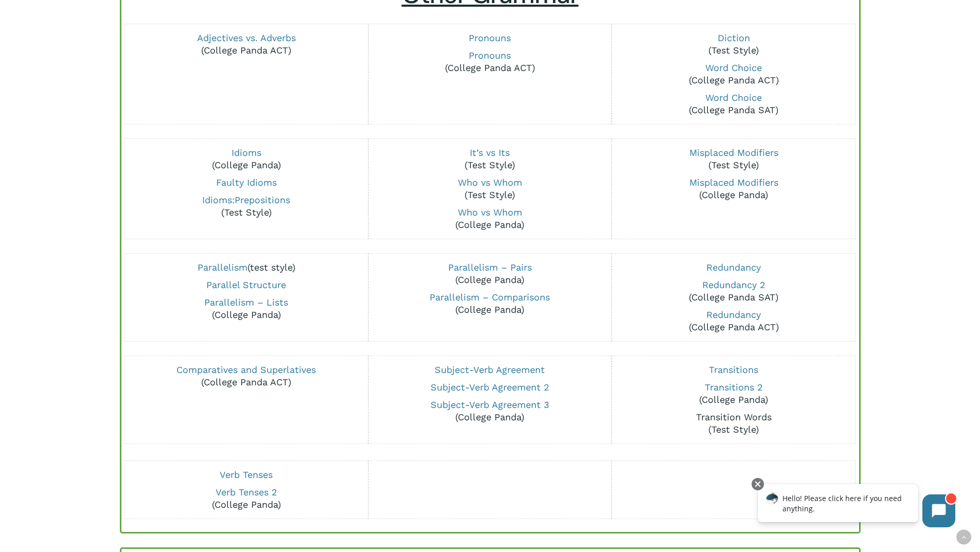  Describe the element at coordinates (246, 285) in the screenshot. I see `a: Parallel Structure` at that location.